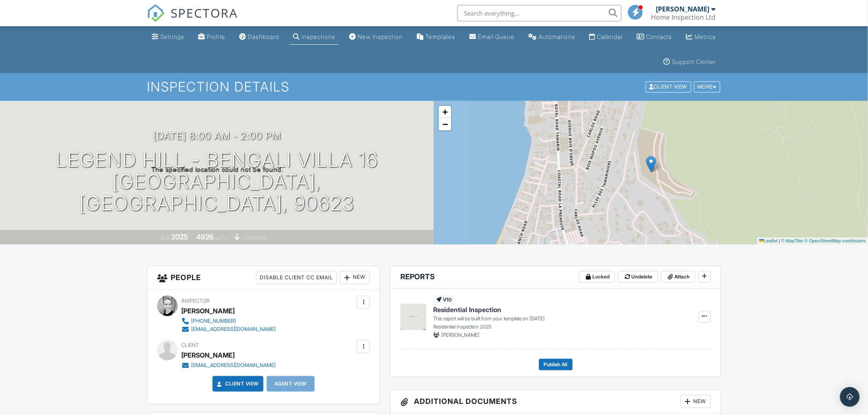 The height and width of the screenshot is (415, 868). Describe the element at coordinates (166, 238) in the screenshot. I see `span: Built` at that location.